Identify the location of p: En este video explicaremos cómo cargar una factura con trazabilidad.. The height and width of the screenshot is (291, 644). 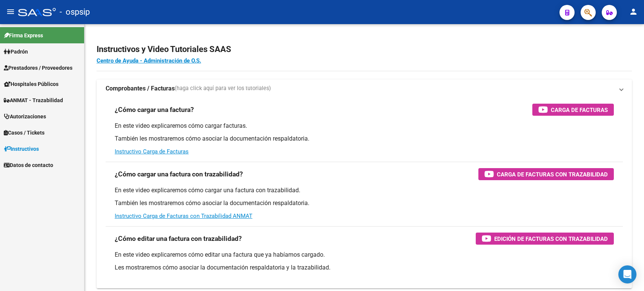
(364, 190).